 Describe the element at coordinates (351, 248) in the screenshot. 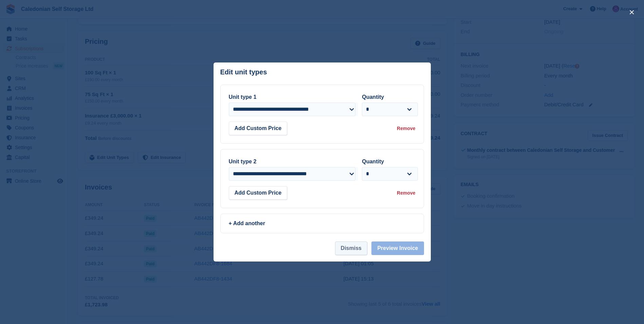

I see `button: Dismiss` at that location.